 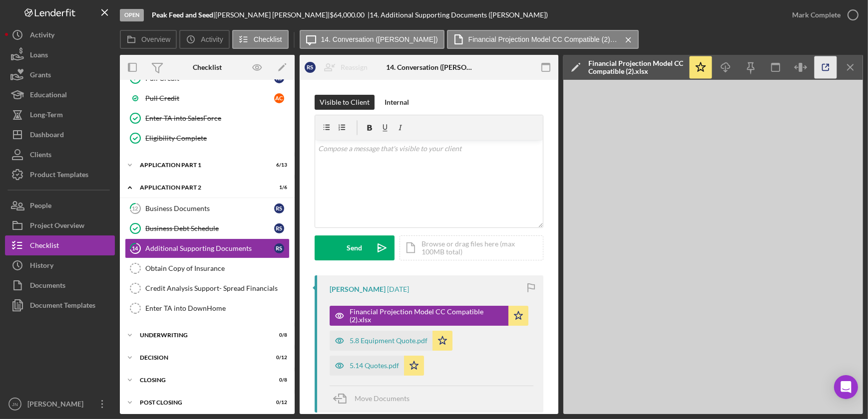 What do you see at coordinates (60, 115) in the screenshot?
I see `button: Long-Term` at bounding box center [60, 115].